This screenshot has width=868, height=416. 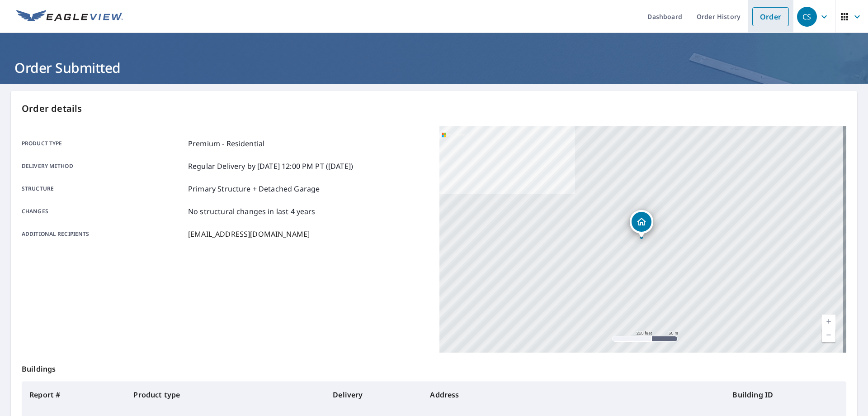 What do you see at coordinates (770, 17) in the screenshot?
I see `a: Order` at bounding box center [770, 17].